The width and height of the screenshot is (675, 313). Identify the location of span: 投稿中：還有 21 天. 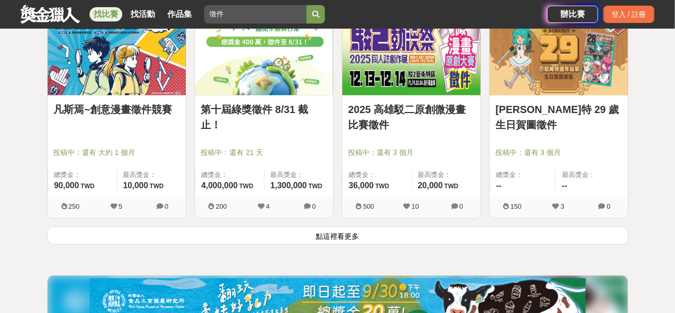
(264, 153).